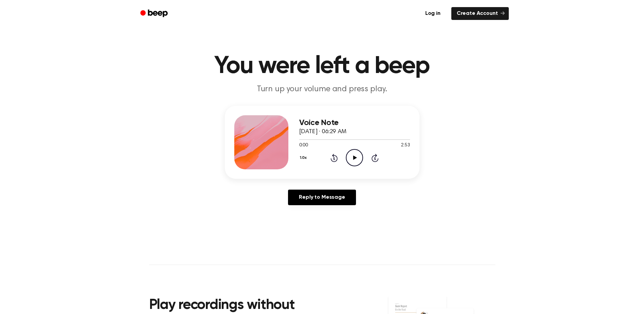  What do you see at coordinates (355, 123) in the screenshot?
I see `h3: Voice Note` at bounding box center [355, 123].